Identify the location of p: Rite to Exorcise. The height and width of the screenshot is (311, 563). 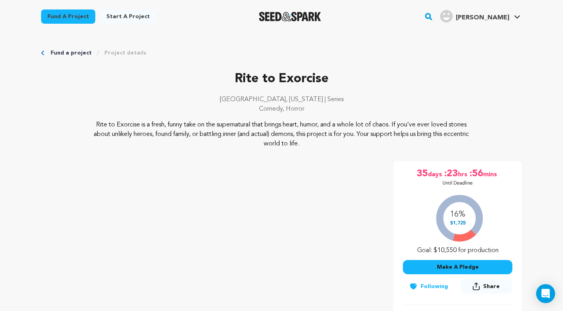
(281, 79).